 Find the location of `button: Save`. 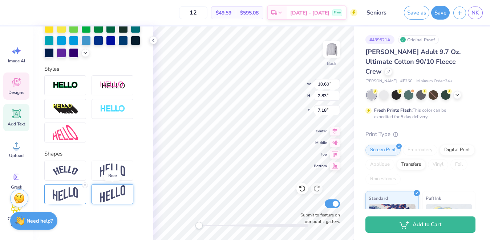

button: Save is located at coordinates (440, 13).